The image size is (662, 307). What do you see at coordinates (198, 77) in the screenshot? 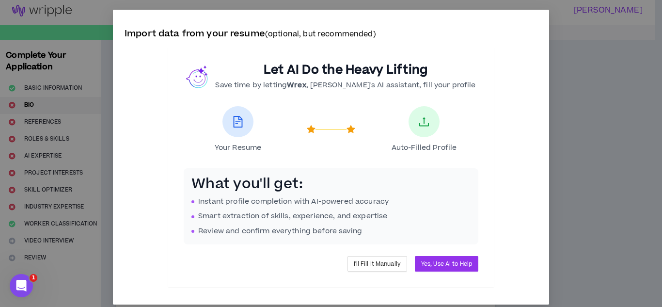
I see `img: wrex.png` at bounding box center [198, 77].